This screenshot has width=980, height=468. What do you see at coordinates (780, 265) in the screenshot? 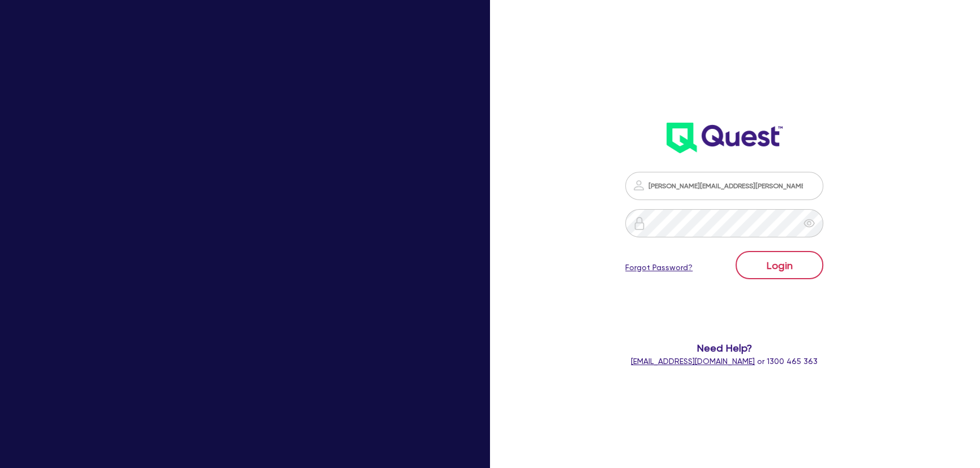
I see `button: Login` at bounding box center [780, 265].